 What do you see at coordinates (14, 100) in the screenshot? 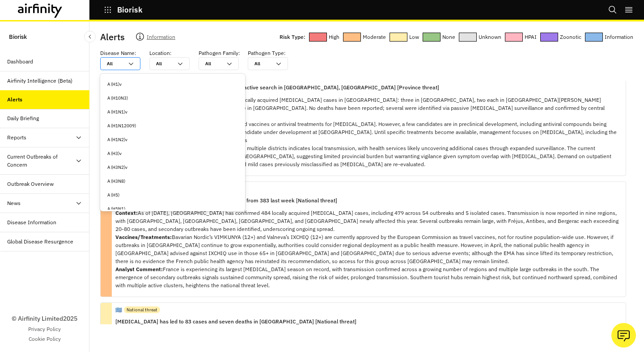
I see `div: Alerts` at bounding box center [14, 100].